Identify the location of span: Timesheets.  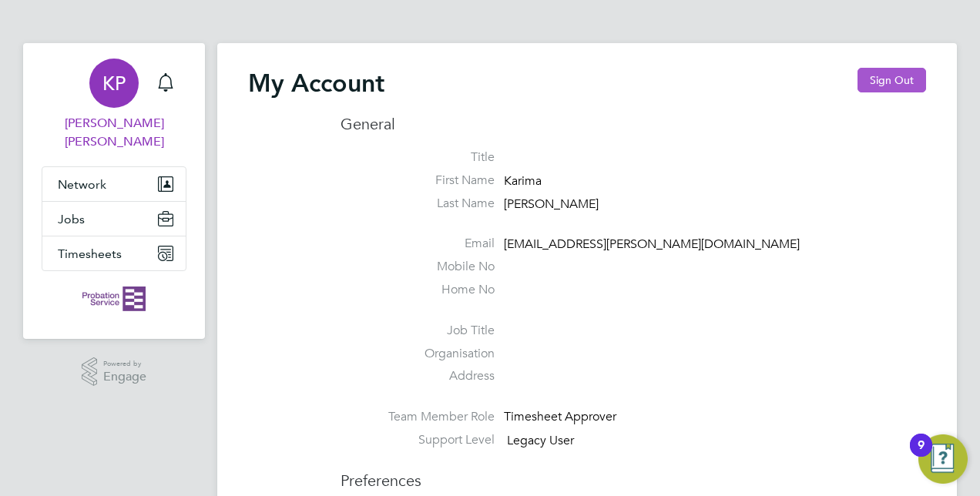
(89, 253).